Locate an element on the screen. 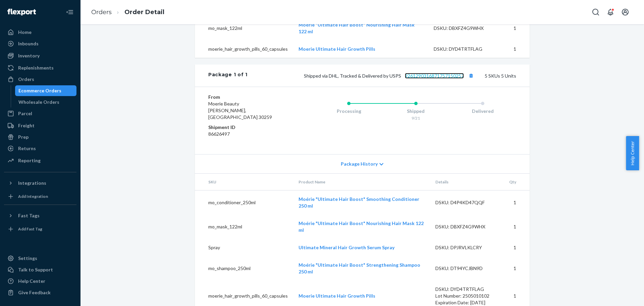  div: Help Center is located at coordinates (32, 281).